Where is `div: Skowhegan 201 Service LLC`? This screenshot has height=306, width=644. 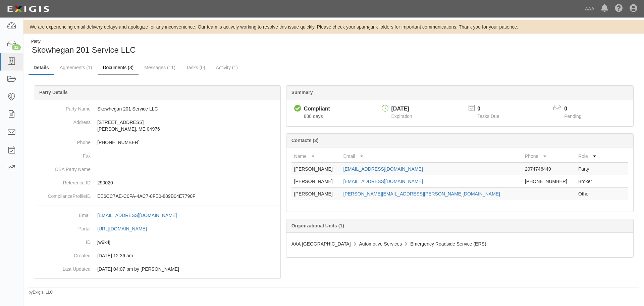
div: Skowhegan 201 Service LLC is located at coordinates (178, 47).